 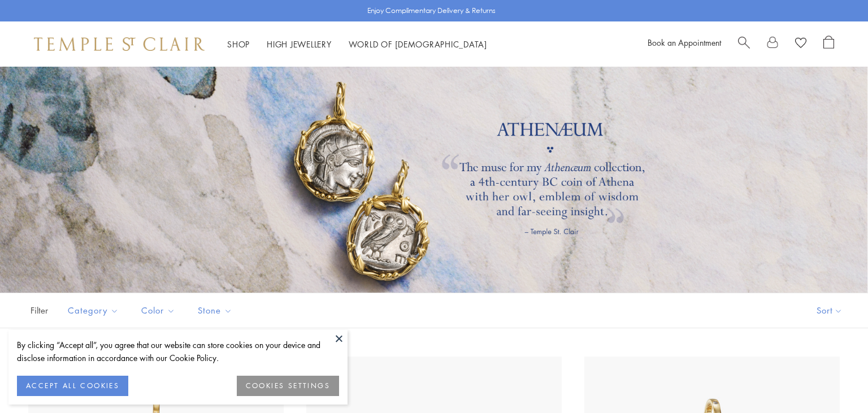 I want to click on img: Temple St. Clair, so click(x=119, y=44).